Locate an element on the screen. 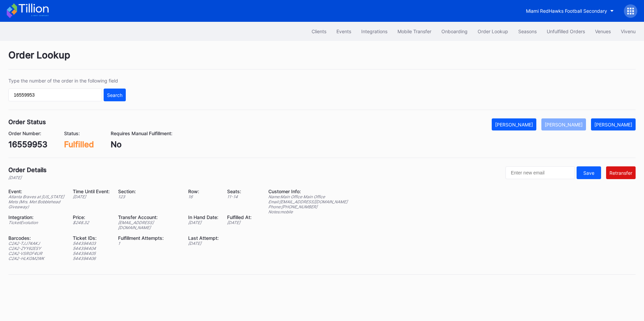 The width and height of the screenshot is (644, 321). div: Order Number: is located at coordinates (28, 133).